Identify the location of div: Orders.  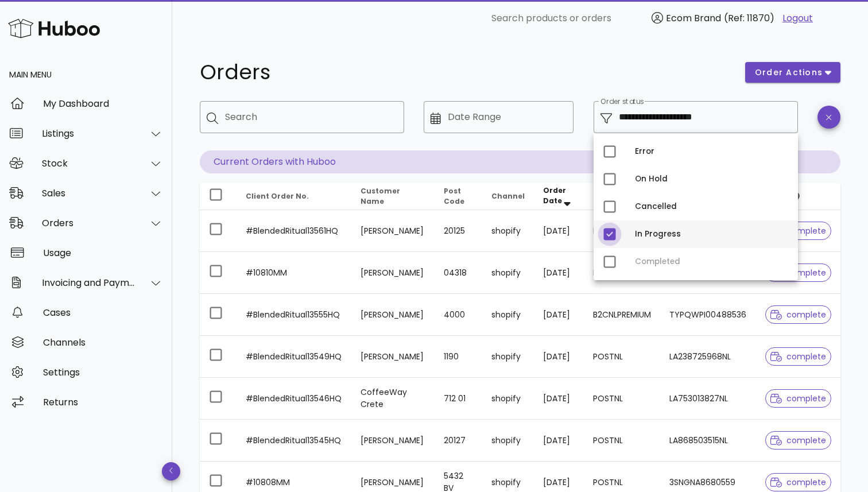
(88, 222).